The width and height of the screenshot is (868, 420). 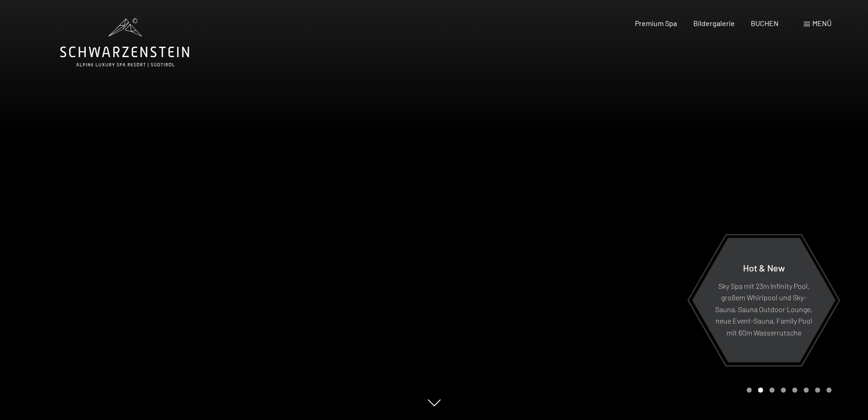 I want to click on a: Premium Spa, so click(x=656, y=23).